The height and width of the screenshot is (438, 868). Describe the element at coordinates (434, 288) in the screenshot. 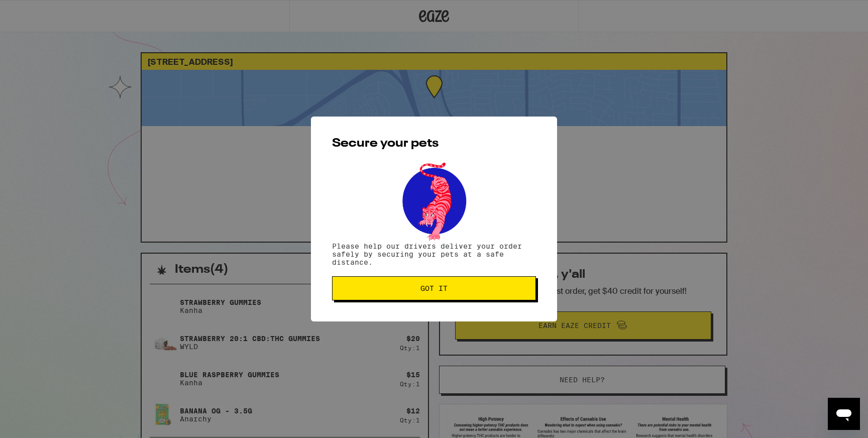

I see `button: Got it` at that location.